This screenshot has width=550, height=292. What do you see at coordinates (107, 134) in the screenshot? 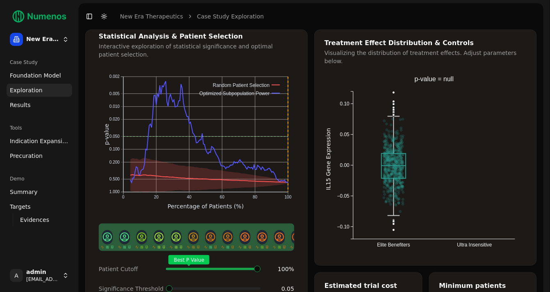
I see `text: p-value` at bounding box center [107, 134].